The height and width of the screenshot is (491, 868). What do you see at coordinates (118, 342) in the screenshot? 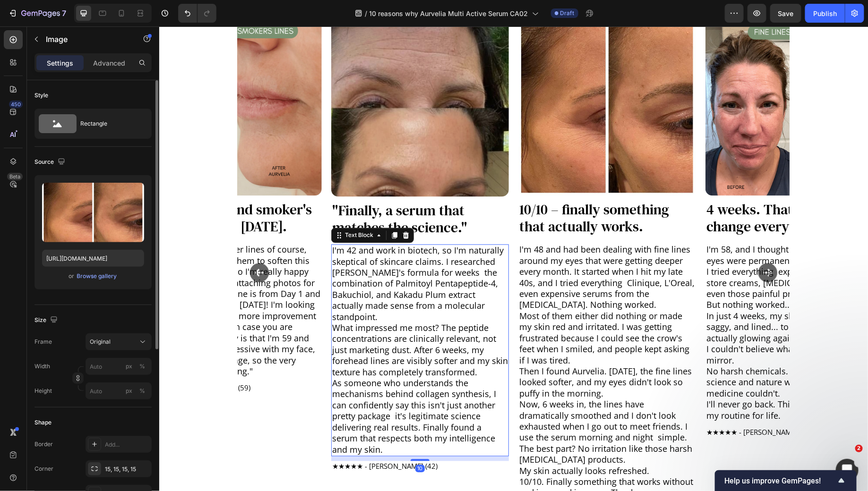
I see `button: Original` at bounding box center [118, 342].